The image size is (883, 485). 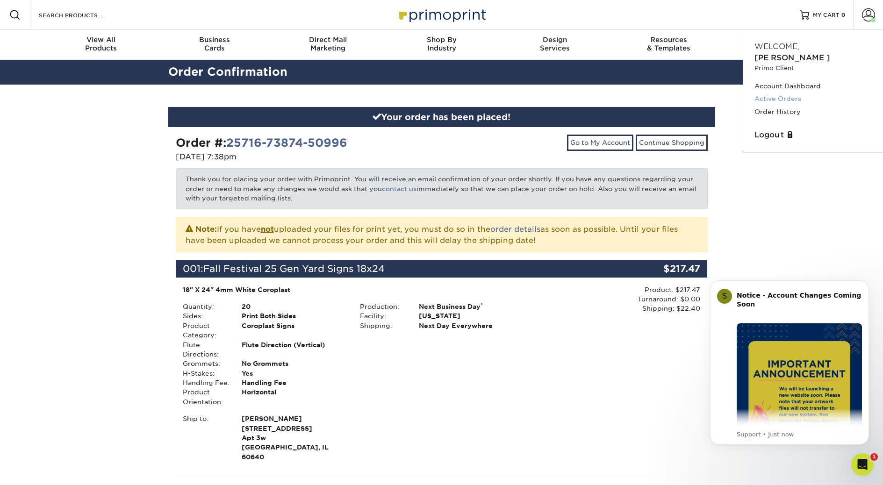 What do you see at coordinates (294, 364) in the screenshot?
I see `div: No Grommets` at bounding box center [294, 364].